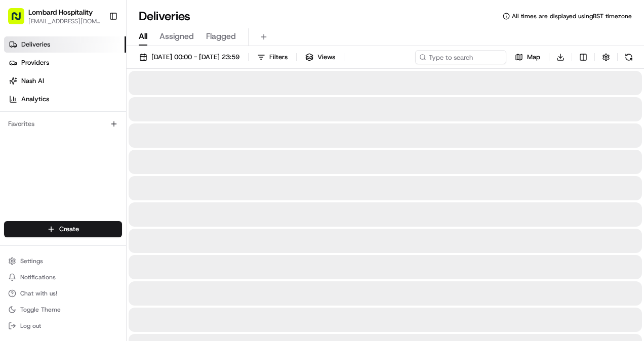 The height and width of the screenshot is (341, 644). Describe the element at coordinates (177, 37) in the screenshot. I see `span: Assigned` at that location.